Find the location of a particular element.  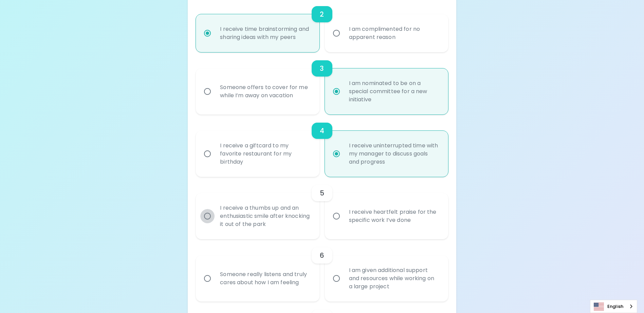

h6: 6 is located at coordinates (322, 255).